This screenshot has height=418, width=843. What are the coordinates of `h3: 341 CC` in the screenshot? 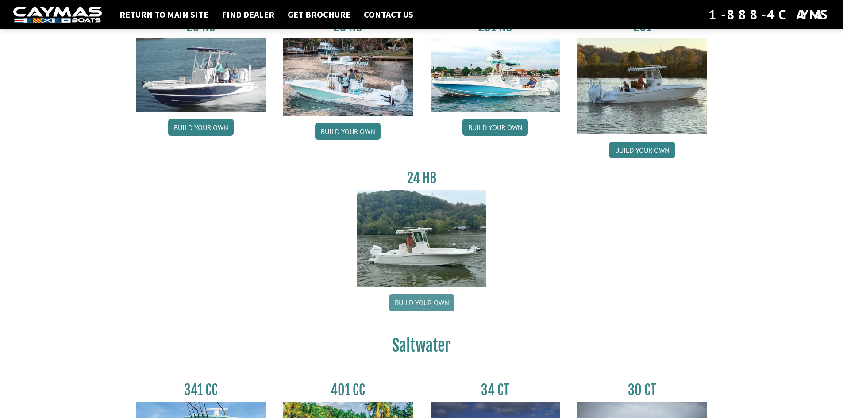 It's located at (201, 390).